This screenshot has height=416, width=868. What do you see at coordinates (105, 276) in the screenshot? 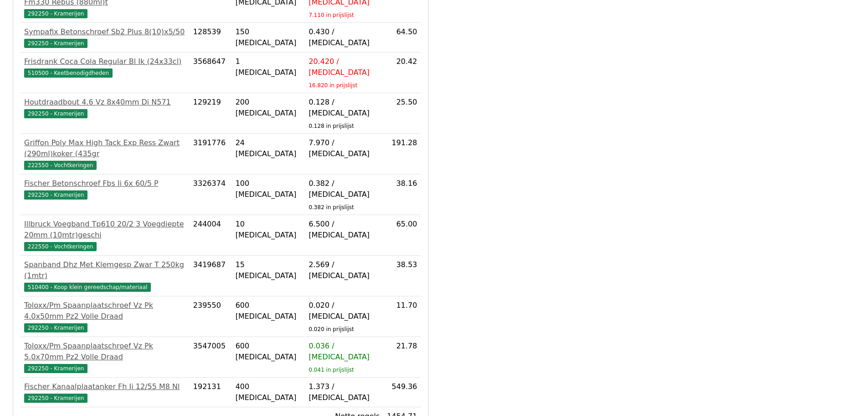
I see `a: Spanband Dhz Met Klemgesp Zwar T 250kg (1mtr)510400 - Koop klein gereedschap/materiaal` at bounding box center [105, 276].